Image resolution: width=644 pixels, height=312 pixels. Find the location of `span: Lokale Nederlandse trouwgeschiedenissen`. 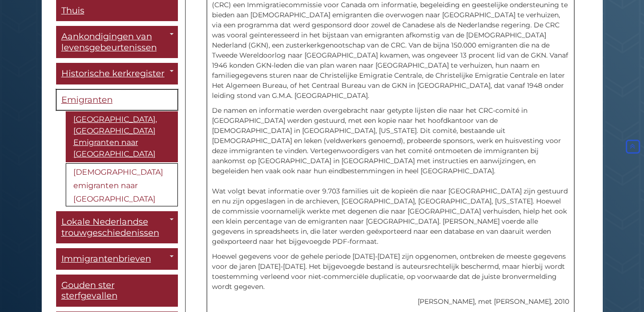

span: Lokale Nederlandse trouwgeschiedenissen is located at coordinates (111, 228).